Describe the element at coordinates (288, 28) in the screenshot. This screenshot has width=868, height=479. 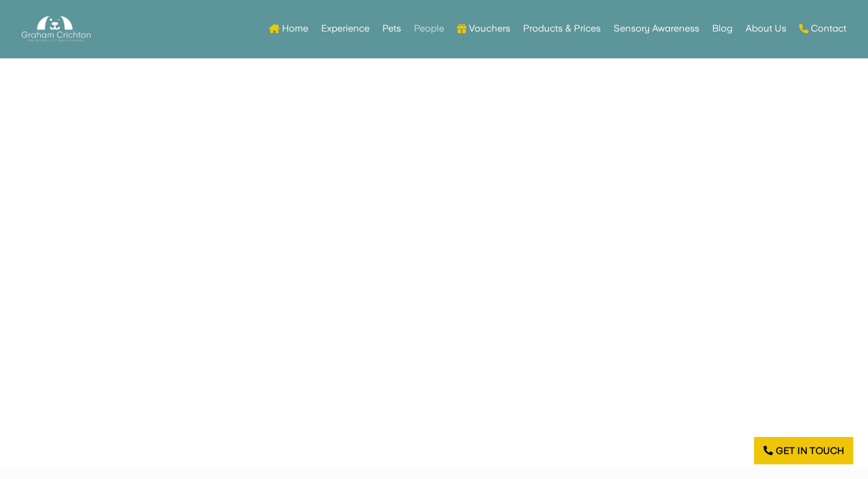
I see `a: Home` at that location.